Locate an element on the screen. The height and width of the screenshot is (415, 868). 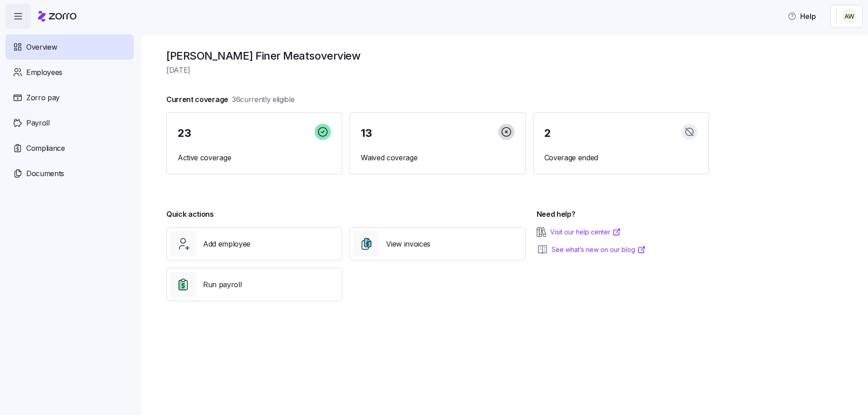
span: Active coverage is located at coordinates (254, 158).